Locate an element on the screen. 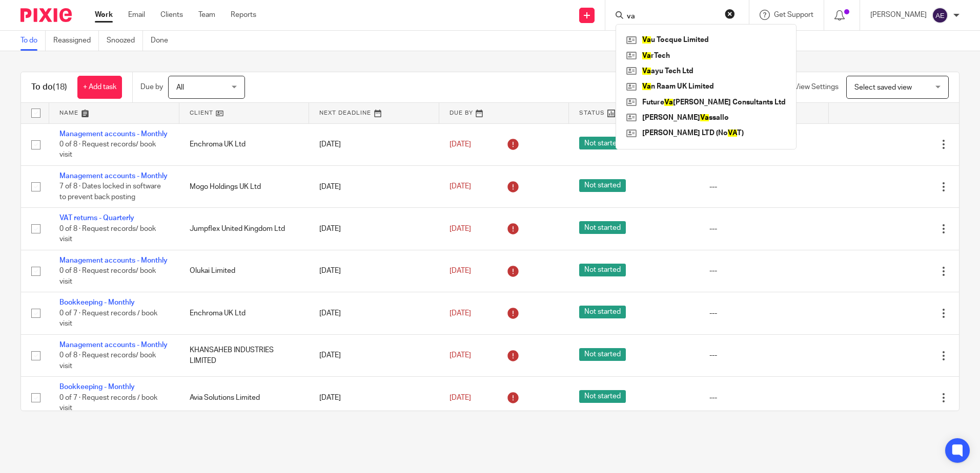 This screenshot has height=473, width=980. span: Get Support is located at coordinates (794, 15).